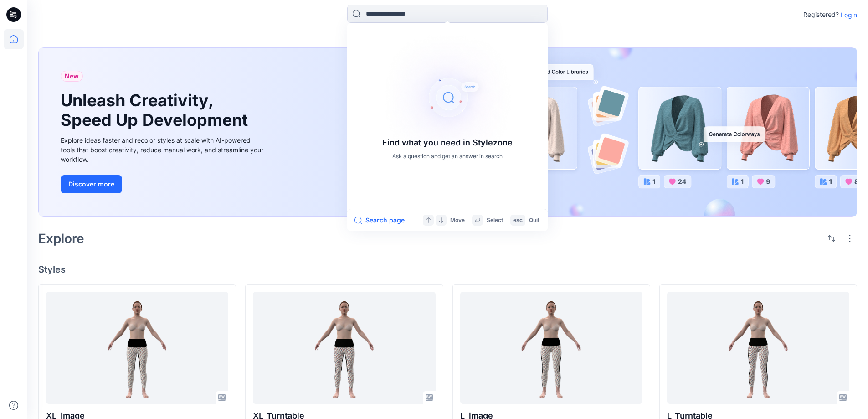 The image size is (868, 419). Describe the element at coordinates (137, 348) in the screenshot. I see `a: XL_lmage` at that location.